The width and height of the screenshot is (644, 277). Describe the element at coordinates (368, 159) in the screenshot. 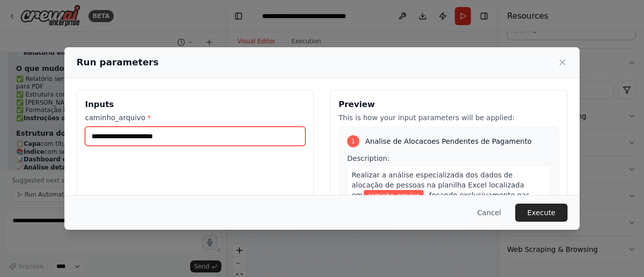

I see `span: Description:` at that location.